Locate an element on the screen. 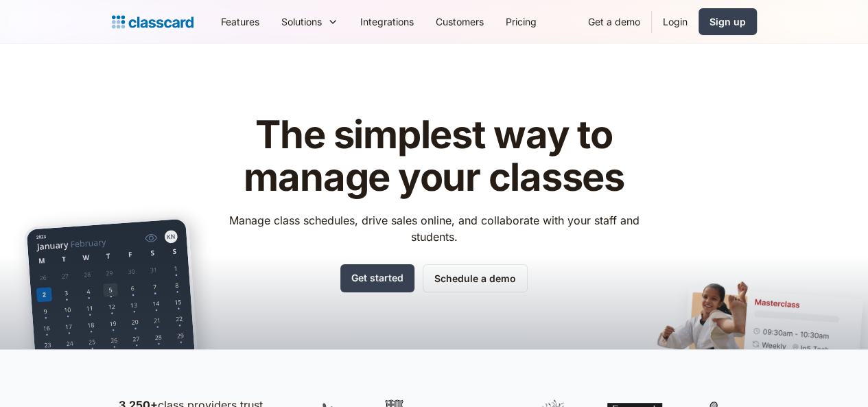 The height and width of the screenshot is (407, 868). div: Sign up is located at coordinates (728, 21).